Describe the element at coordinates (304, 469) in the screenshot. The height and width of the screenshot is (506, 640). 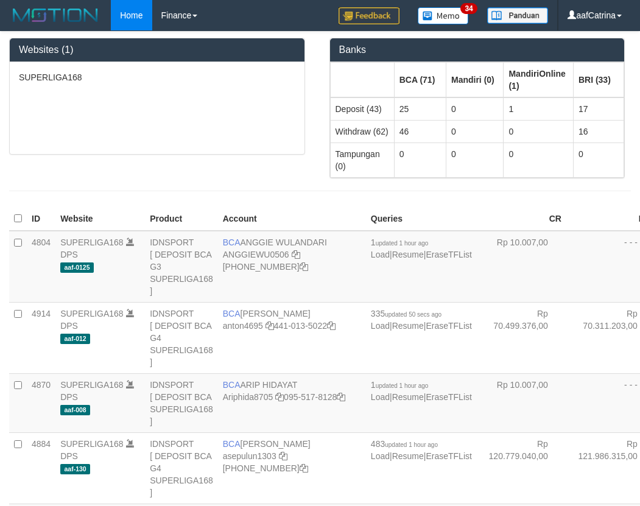
I see `a: Copy 4062281875 to clipboard` at that location.